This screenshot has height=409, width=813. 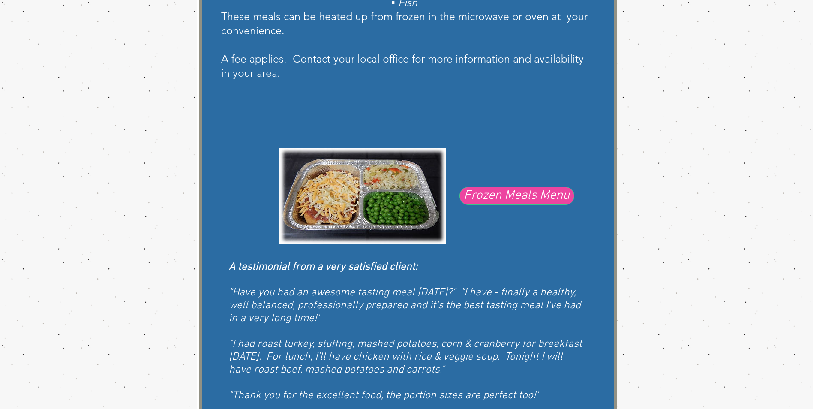 I want to click on span: A testimonial from a very satisfied client:, so click(x=323, y=267).